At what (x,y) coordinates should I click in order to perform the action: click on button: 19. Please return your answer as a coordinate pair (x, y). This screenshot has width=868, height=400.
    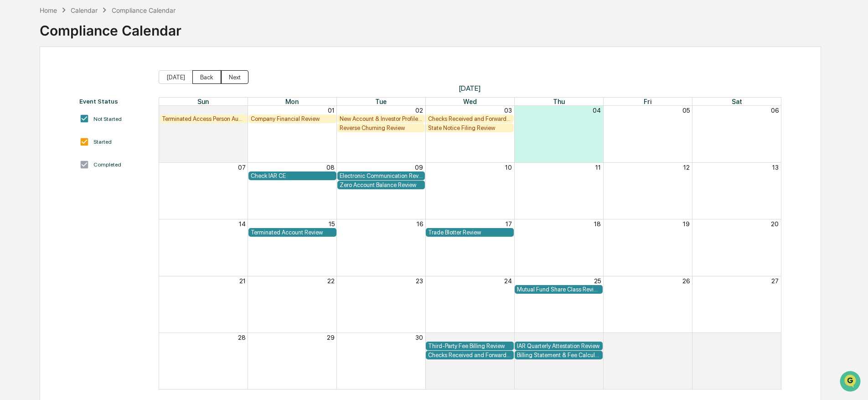
    Looking at the image, I should click on (686, 224).